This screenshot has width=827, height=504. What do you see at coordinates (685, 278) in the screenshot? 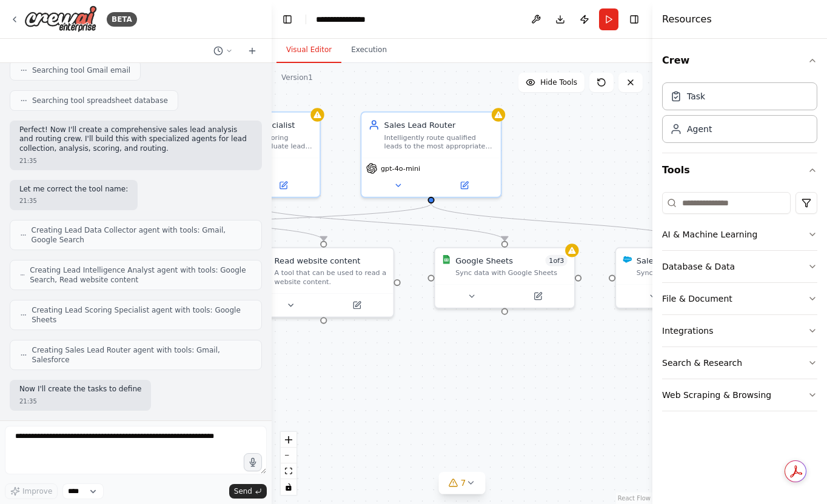
I see `div: SalesforceSalesforceSync records from Salesforce` at bounding box center [685, 278].